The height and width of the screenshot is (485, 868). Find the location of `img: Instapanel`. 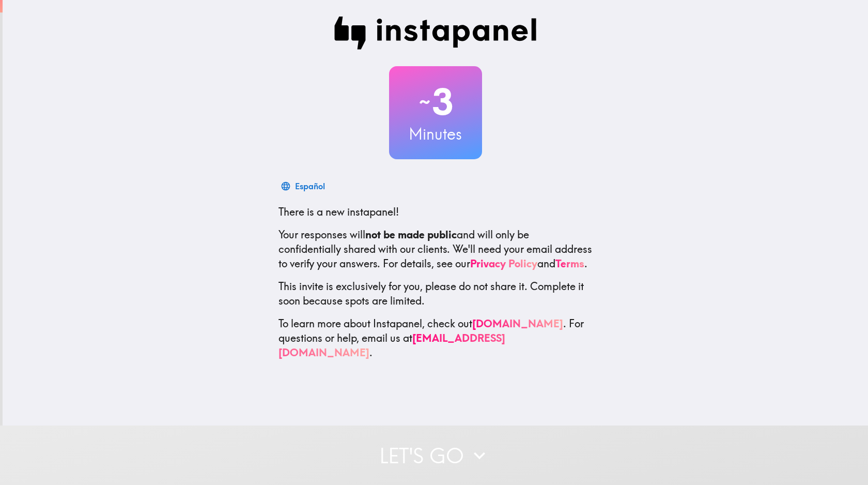

img: Instapanel is located at coordinates (435, 33).